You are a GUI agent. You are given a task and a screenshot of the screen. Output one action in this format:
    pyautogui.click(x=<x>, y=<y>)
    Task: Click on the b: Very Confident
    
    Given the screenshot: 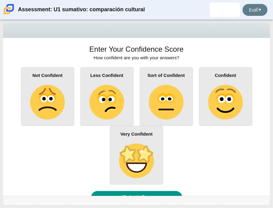 What is the action you would take?
    pyautogui.click(x=137, y=134)
    